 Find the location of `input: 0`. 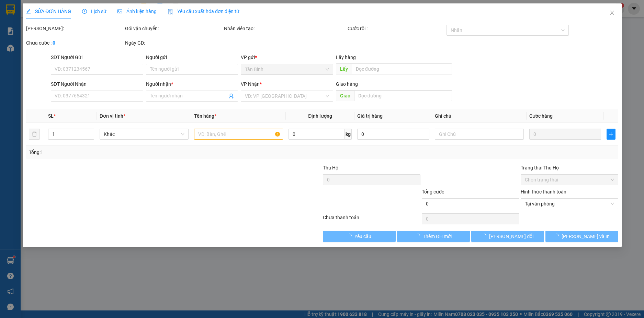

input: 0 is located at coordinates (565, 134).